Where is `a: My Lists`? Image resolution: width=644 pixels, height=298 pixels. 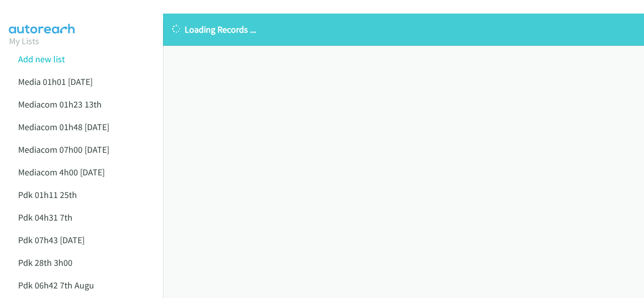
a: My Lists is located at coordinates (24, 41).